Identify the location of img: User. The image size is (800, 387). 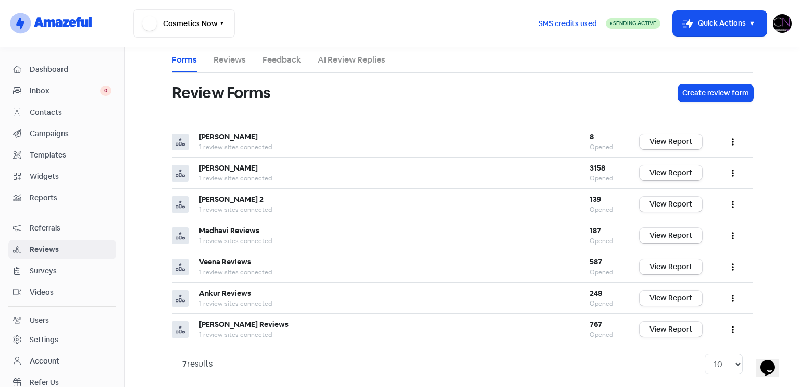
(783, 23).